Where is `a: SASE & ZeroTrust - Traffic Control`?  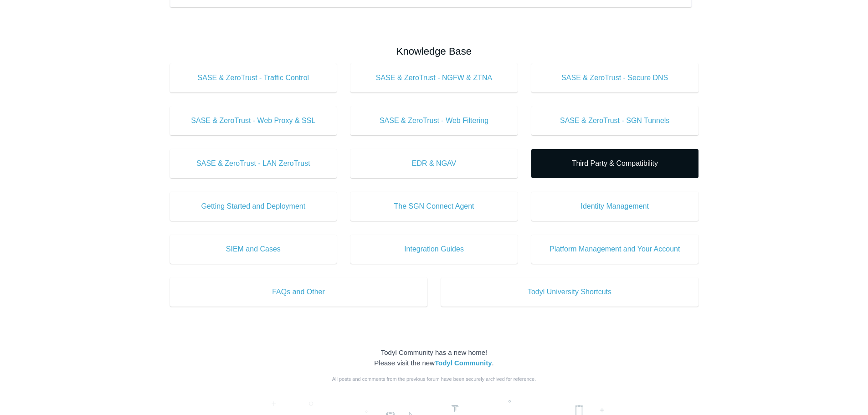
a: SASE & ZeroTrust - Traffic Control is located at coordinates (253, 78).